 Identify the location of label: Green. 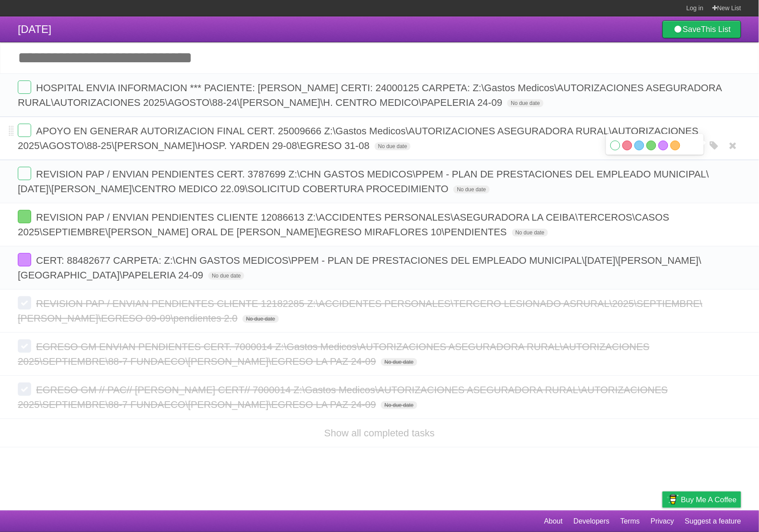
(651, 145).